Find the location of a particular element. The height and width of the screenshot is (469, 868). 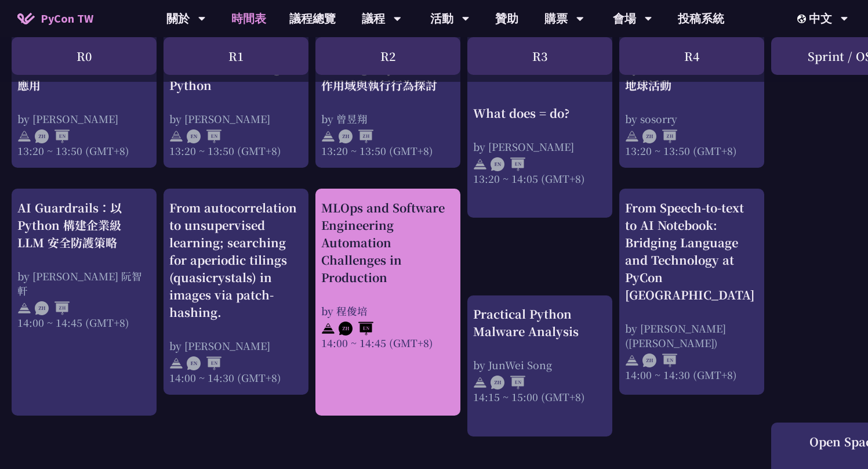

div: R2 is located at coordinates (388, 56).